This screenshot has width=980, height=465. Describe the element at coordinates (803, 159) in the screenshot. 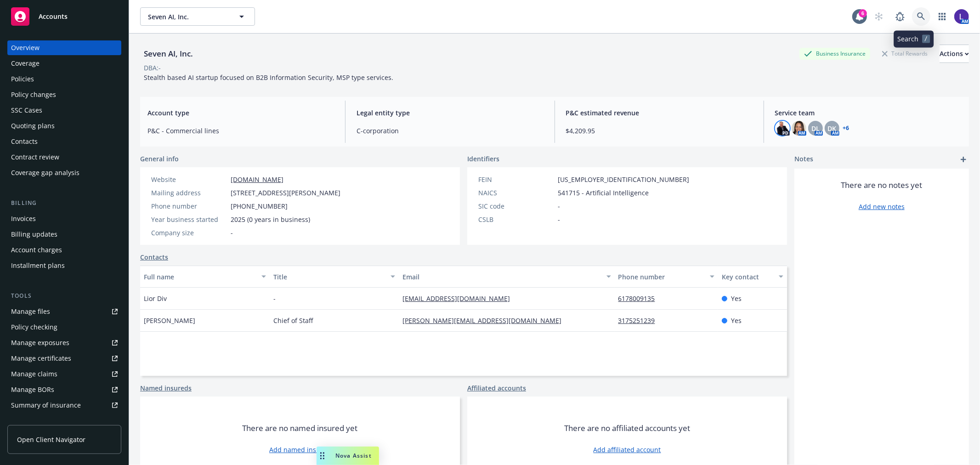

I see `span: Notes` at that location.